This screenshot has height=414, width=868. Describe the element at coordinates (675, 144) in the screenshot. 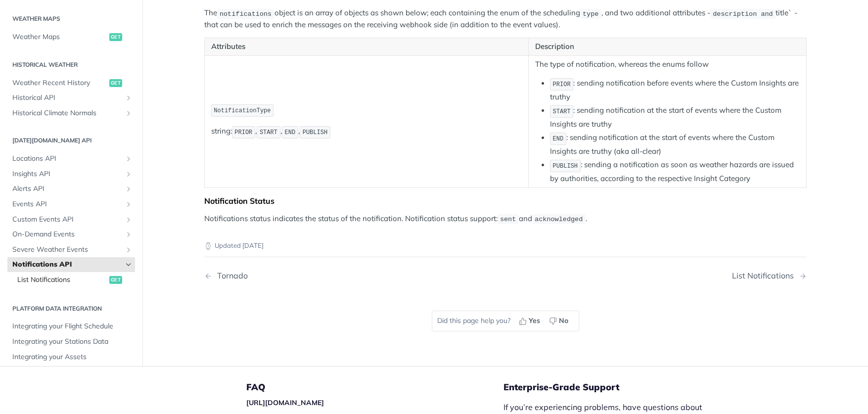

I see `li: : sending notification at the start of events where the Custom Insights are truthy (aka all-clear)` at that location.